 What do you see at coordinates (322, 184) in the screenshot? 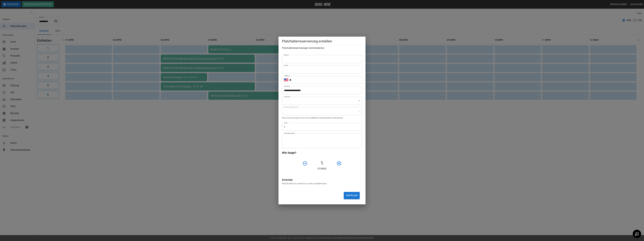
I see `p: Please select an inventory to view available lanes` at bounding box center [322, 184].